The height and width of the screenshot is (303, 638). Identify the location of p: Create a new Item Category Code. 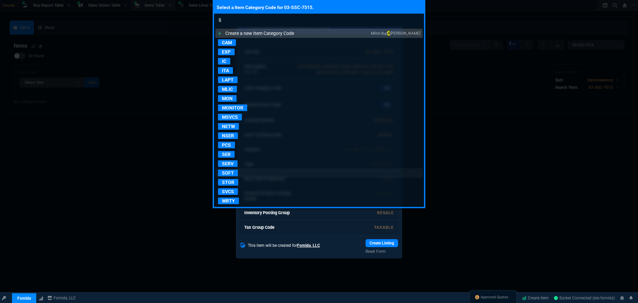
(260, 33).